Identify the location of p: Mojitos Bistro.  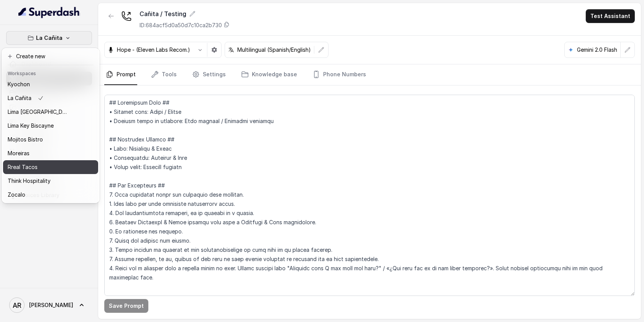
(25, 139).